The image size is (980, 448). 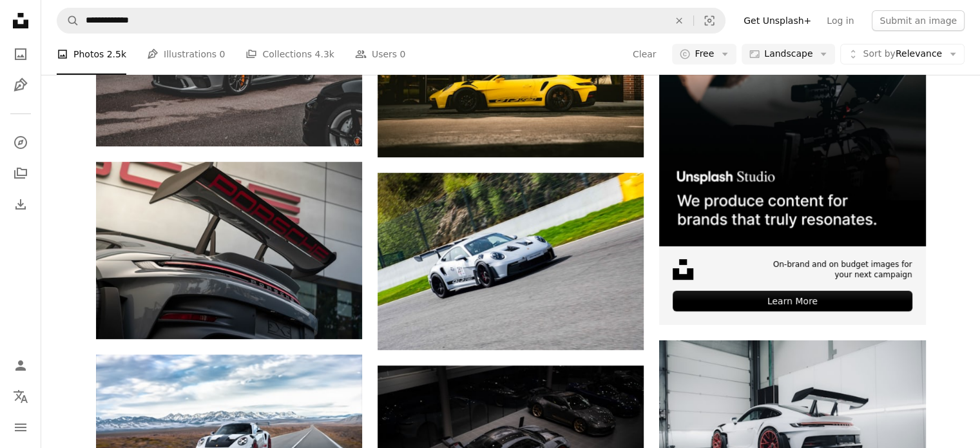 What do you see at coordinates (229, 251) in the screenshot?
I see `a: a porsche car parked in front of a building` at bounding box center [229, 251].